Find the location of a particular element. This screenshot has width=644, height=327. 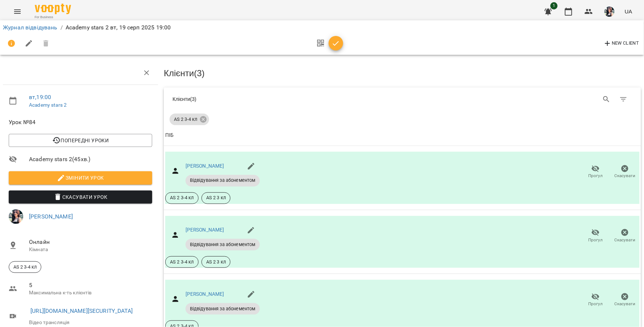

span: ПІБ is located at coordinates (402, 135).